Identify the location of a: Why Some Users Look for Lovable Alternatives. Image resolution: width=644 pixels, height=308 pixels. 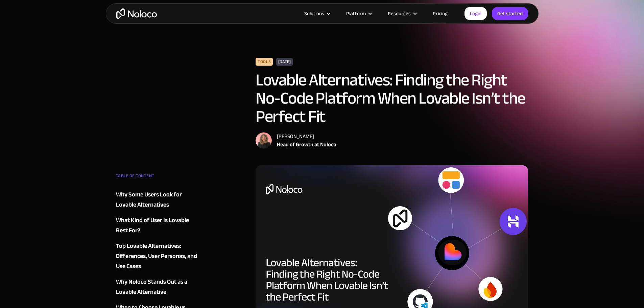
(157, 200).